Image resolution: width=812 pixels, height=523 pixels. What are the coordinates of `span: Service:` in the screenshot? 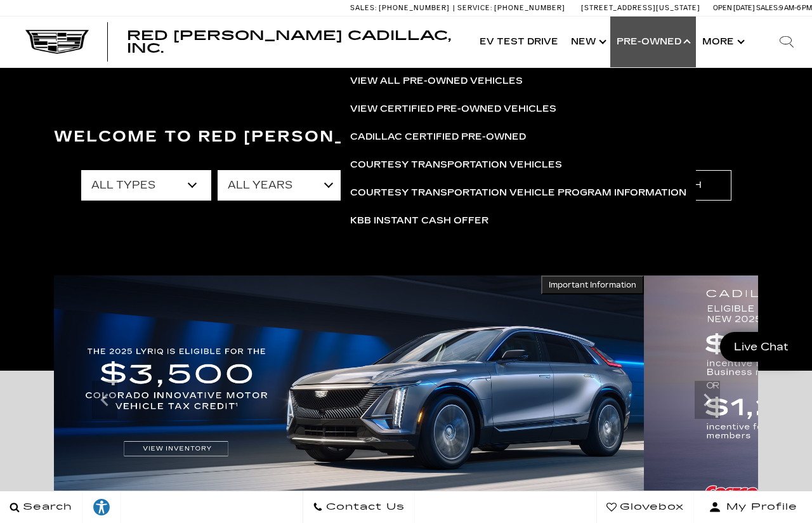 It's located at (474, 7).